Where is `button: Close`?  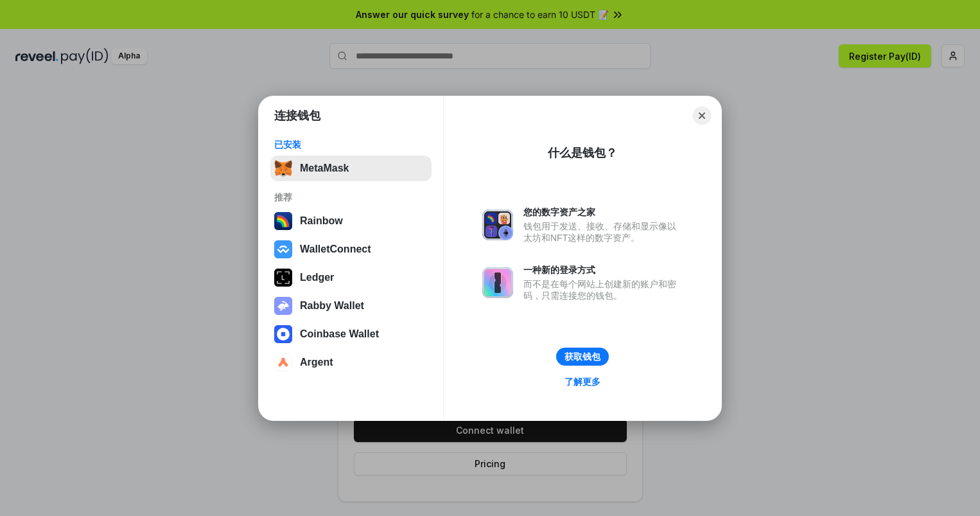
button: Close is located at coordinates (702, 115).